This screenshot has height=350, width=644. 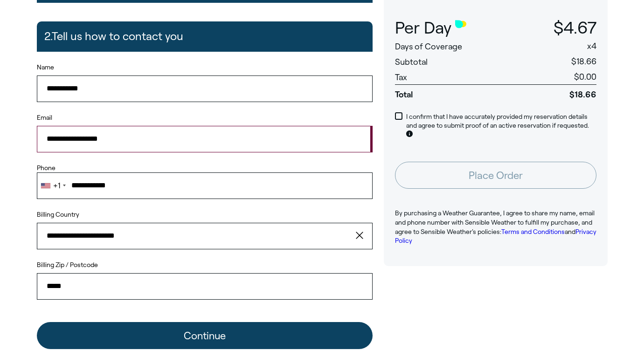 I want to click on label: Billing Country, so click(x=58, y=215).